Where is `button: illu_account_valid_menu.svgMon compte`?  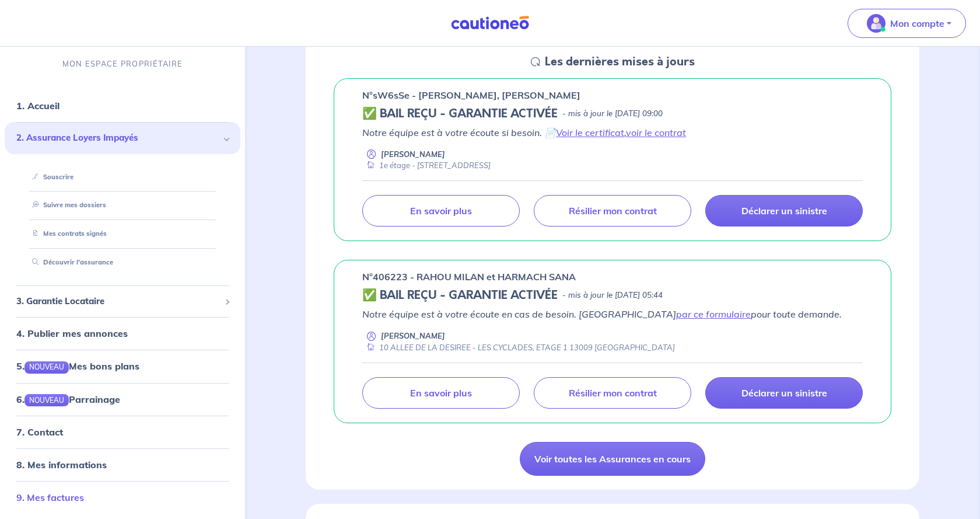 button: illu_account_valid_menu.svgMon compte is located at coordinates (906, 24).